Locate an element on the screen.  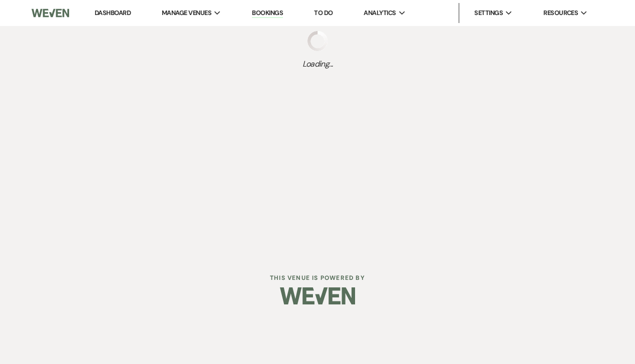
a: To Do is located at coordinates (323, 13).